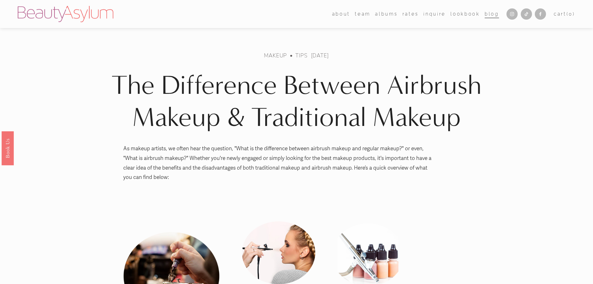 The width and height of the screenshot is (593, 284). I want to click on span: about, so click(341, 14).